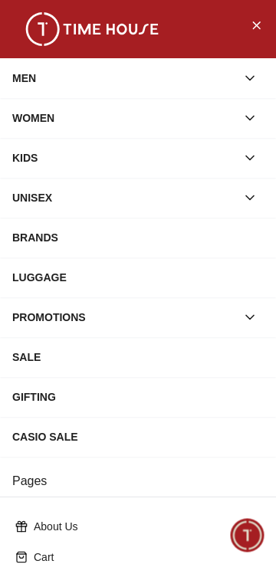  I want to click on p: About Us, so click(144, 526).